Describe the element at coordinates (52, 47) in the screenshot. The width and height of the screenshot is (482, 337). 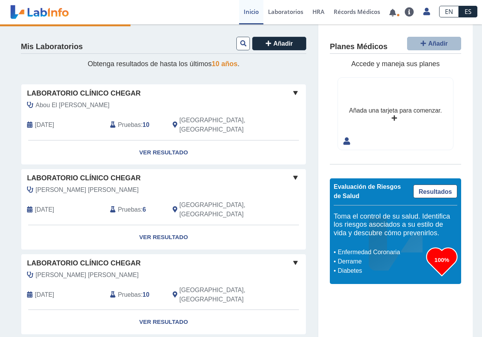
I see `h4: Mis Laboratorios` at that location.